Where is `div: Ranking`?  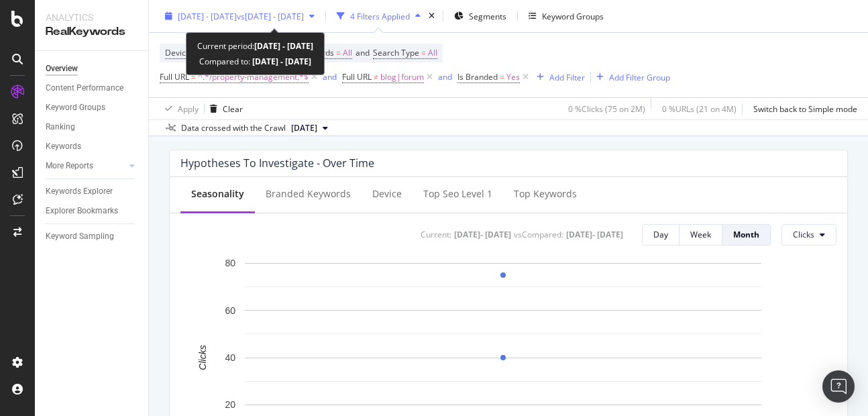 div: Ranking is located at coordinates (61, 127).